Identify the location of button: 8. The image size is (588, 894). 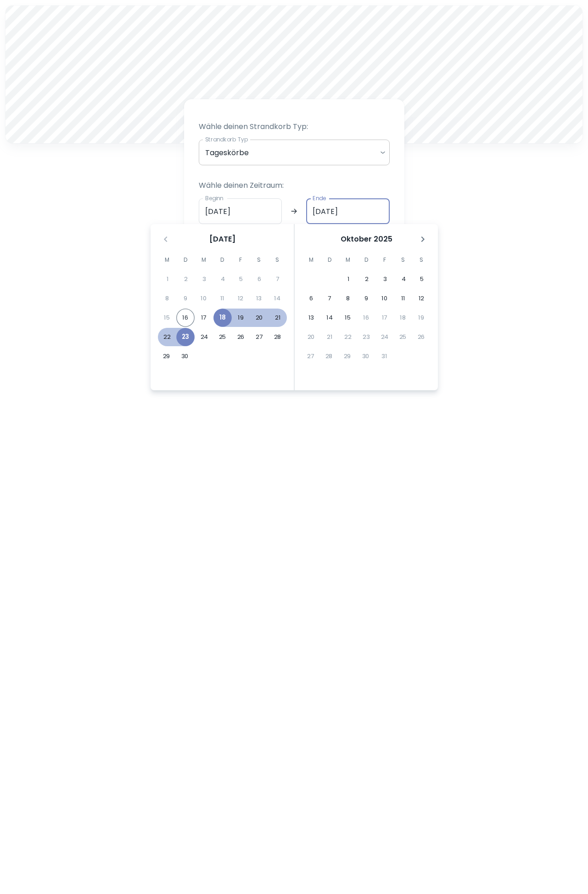
(348, 298).